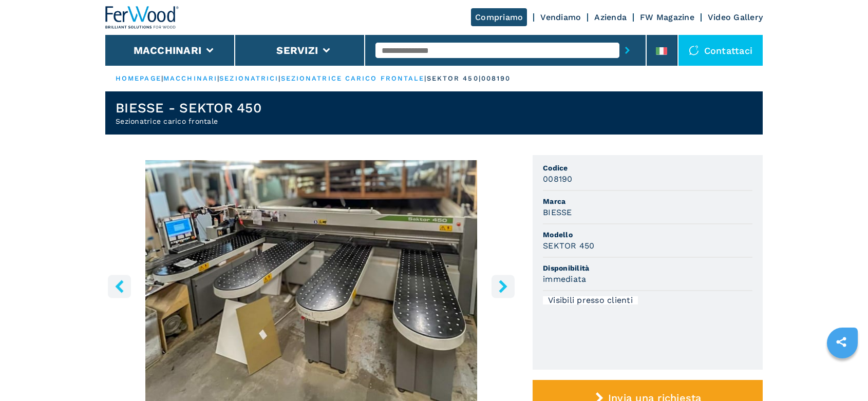  What do you see at coordinates (841, 342) in the screenshot?
I see `a: sharethis` at bounding box center [841, 342].